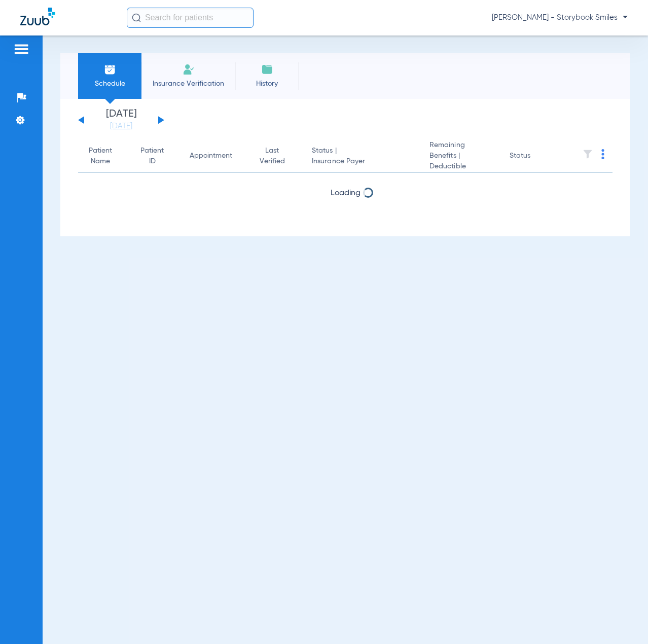  I want to click on input: Search for patients, so click(190, 18).